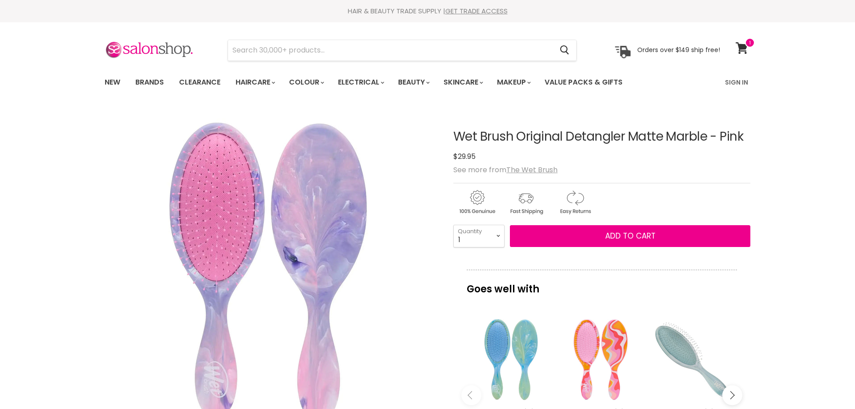 This screenshot has height=409, width=855. I want to click on a: Beauty, so click(413, 82).